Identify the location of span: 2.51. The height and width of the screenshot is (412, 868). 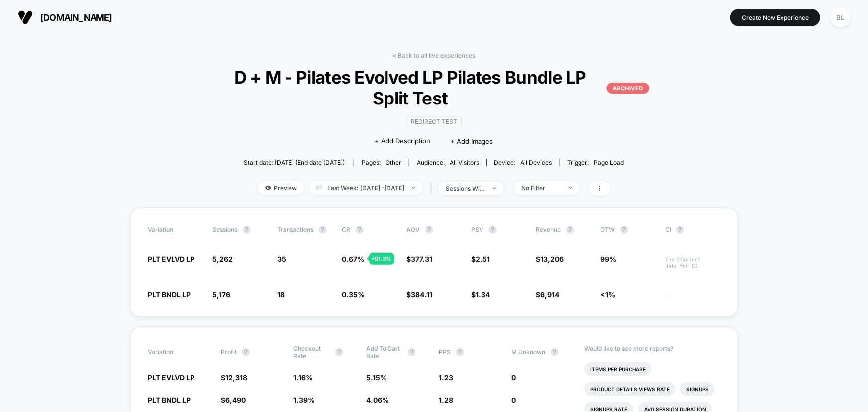
(483, 259).